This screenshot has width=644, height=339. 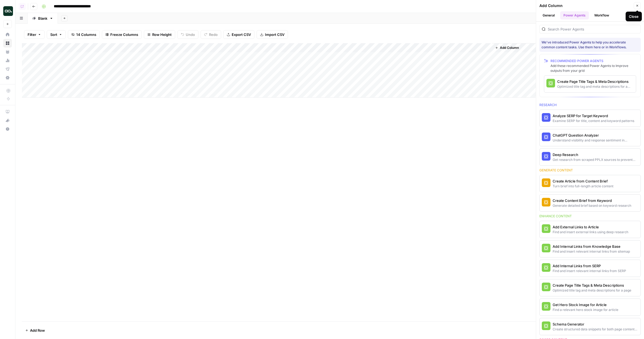 What do you see at coordinates (86, 34) in the screenshot?
I see `span: 14 Columns` at bounding box center [86, 34].